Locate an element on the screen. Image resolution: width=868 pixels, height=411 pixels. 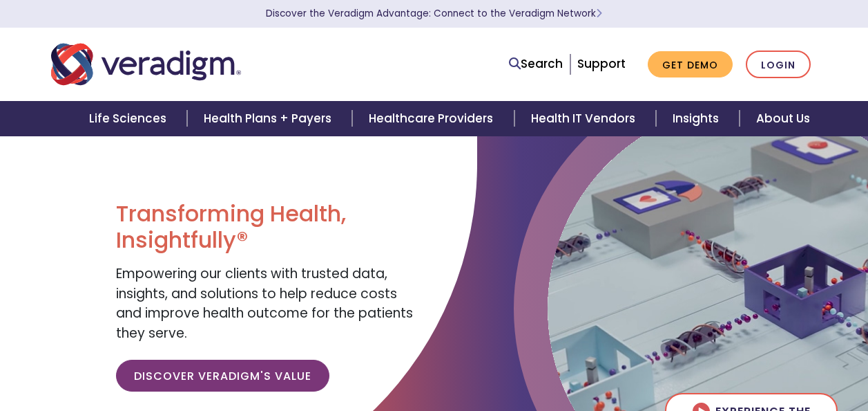
a: Discover Veradigm's Value is located at coordinates (222, 375).